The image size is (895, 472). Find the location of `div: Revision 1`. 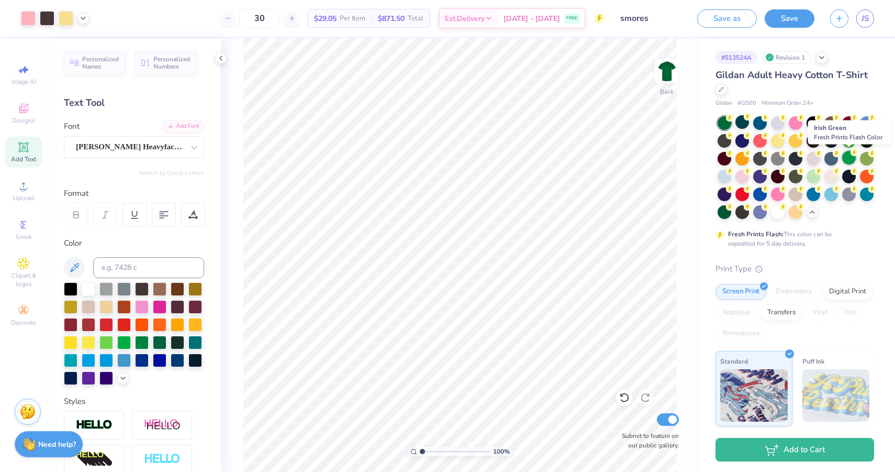

div: Revision 1 is located at coordinates (787, 57).